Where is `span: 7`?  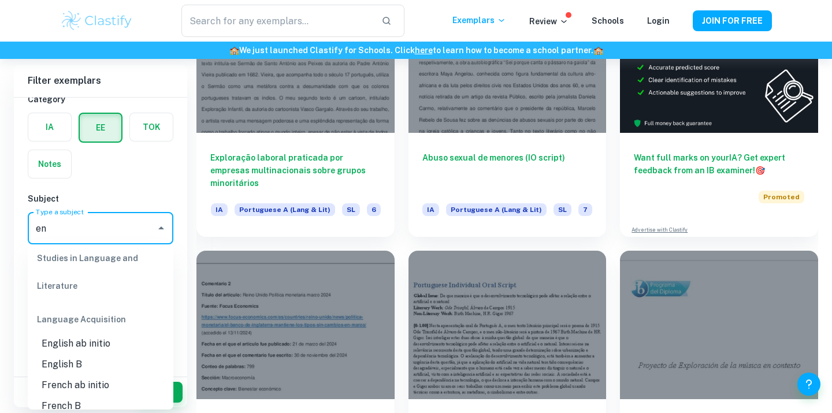 span: 7 is located at coordinates (585, 210).